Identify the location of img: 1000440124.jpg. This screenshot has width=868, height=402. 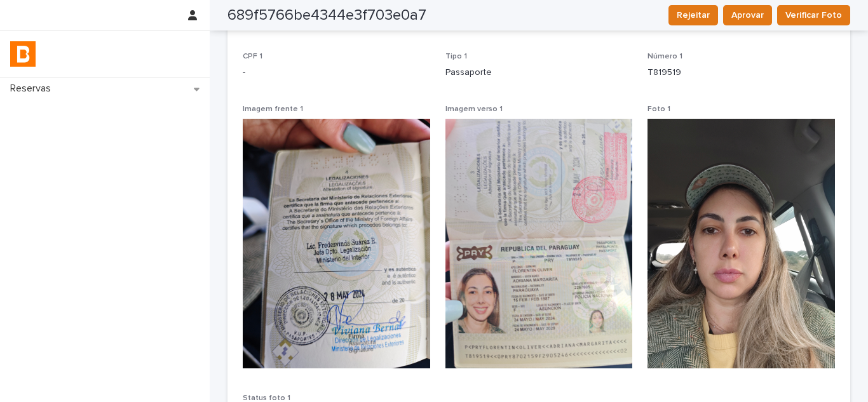
(336, 243).